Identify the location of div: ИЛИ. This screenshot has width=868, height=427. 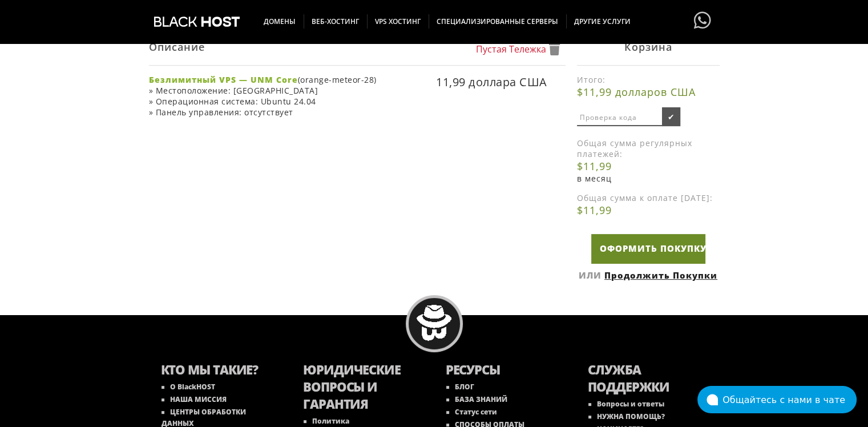
(648, 275).